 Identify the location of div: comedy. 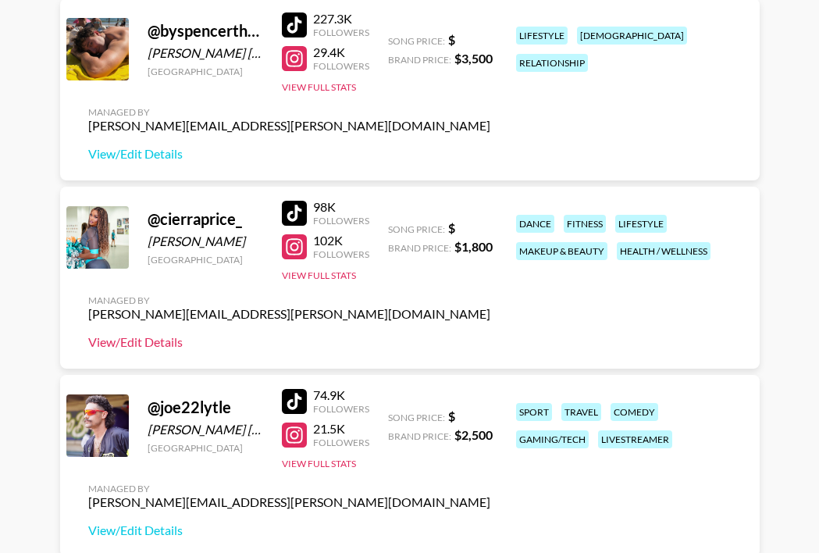
(634, 411).